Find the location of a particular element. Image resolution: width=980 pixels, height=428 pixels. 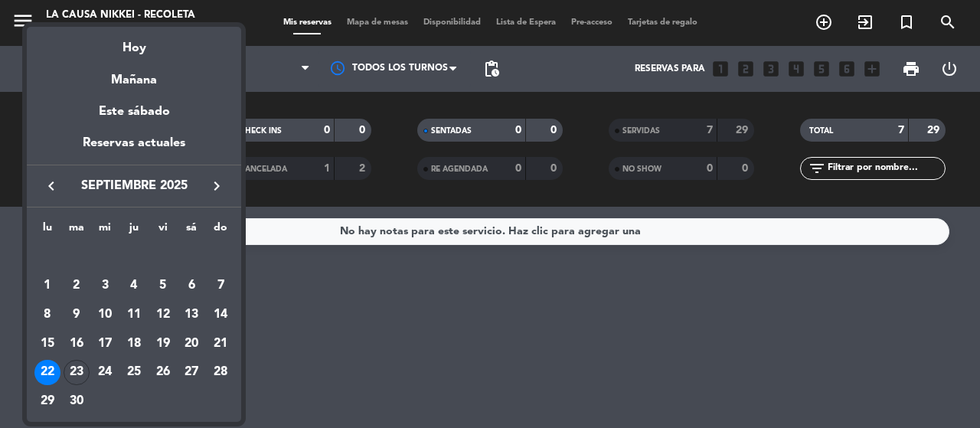

td: 18 de septiembre de 2025 is located at coordinates (134, 344).